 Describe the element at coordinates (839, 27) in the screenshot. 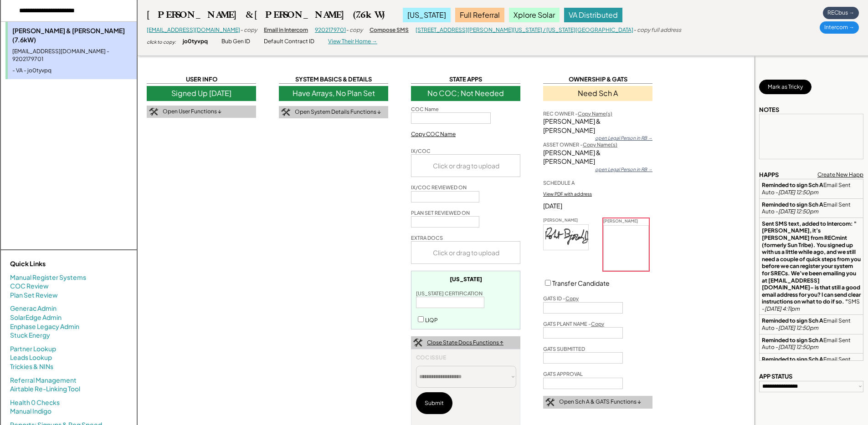

I see `div: Intercom →` at that location.